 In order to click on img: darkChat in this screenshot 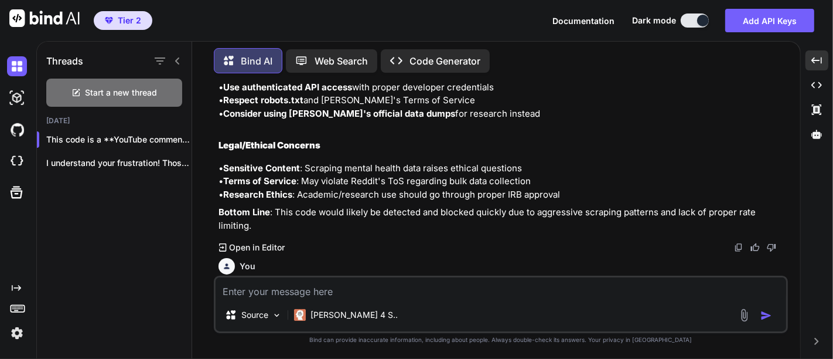, I will do `click(17, 66)`.